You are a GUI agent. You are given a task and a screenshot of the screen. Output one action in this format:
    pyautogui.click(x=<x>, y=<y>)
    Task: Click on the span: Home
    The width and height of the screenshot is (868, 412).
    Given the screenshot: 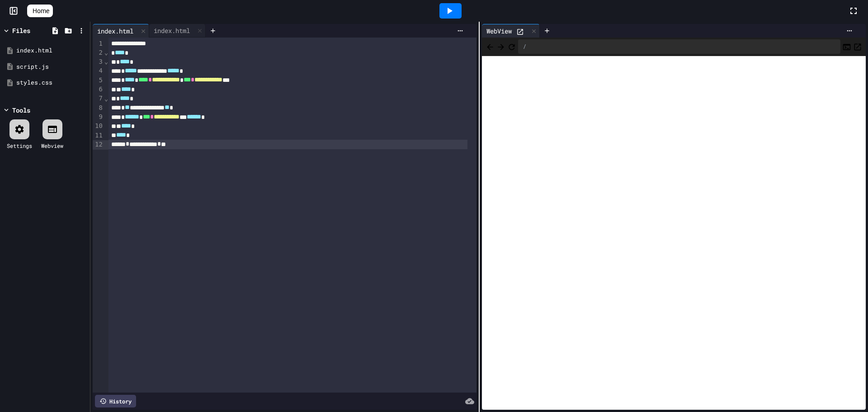 What is the action you would take?
    pyautogui.click(x=41, y=11)
    